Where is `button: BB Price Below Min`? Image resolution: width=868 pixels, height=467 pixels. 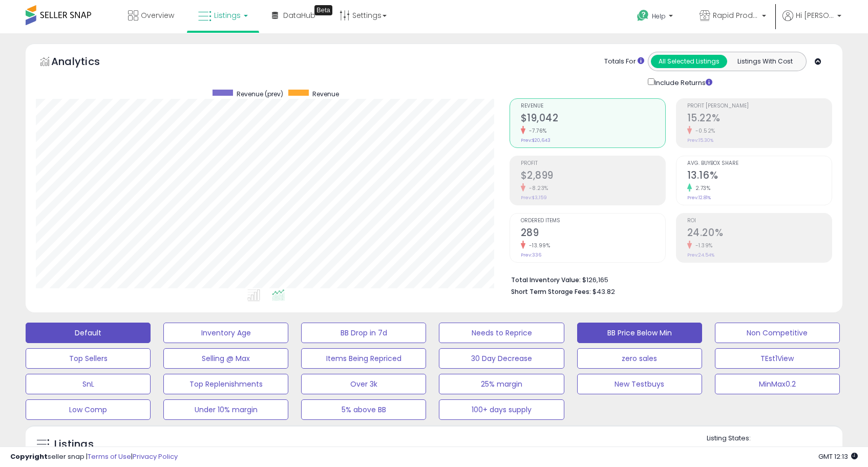 button: BB Price Below Min is located at coordinates (640, 333).